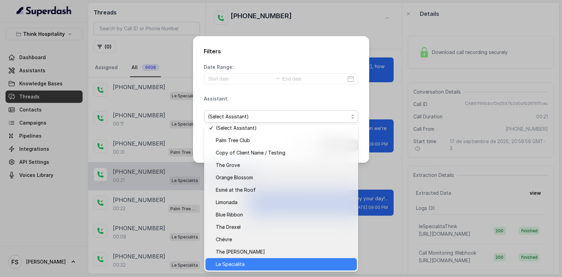 This screenshot has width=562, height=277. What do you see at coordinates (284, 190) in the screenshot?
I see `span: Esmé at the Roof` at bounding box center [284, 190].